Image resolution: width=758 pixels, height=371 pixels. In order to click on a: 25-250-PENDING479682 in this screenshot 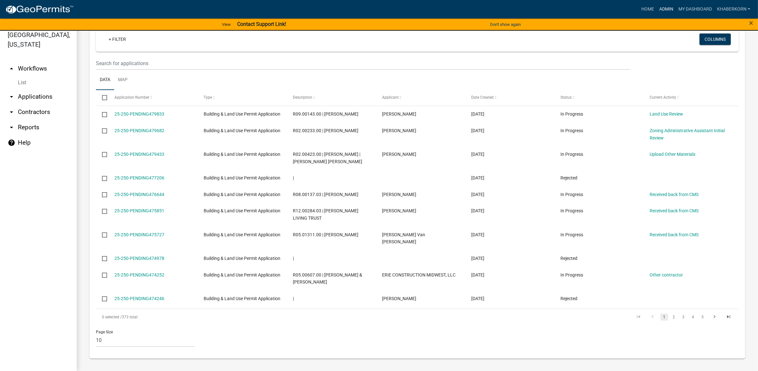, I will do `click(139, 131)`.